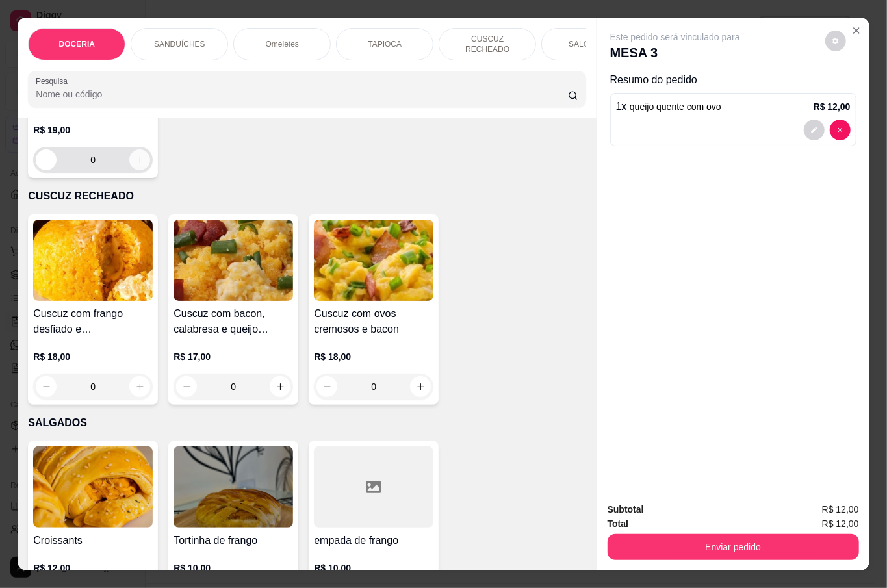  What do you see at coordinates (618, 523) in the screenshot?
I see `strong: Total` at bounding box center [618, 523].